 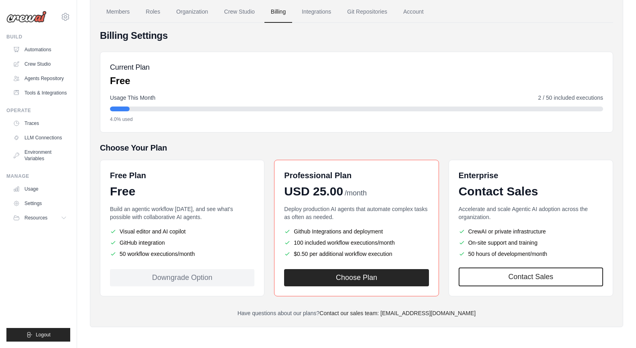 What do you see at coordinates (153, 12) in the screenshot?
I see `a: Roles` at bounding box center [153, 12].